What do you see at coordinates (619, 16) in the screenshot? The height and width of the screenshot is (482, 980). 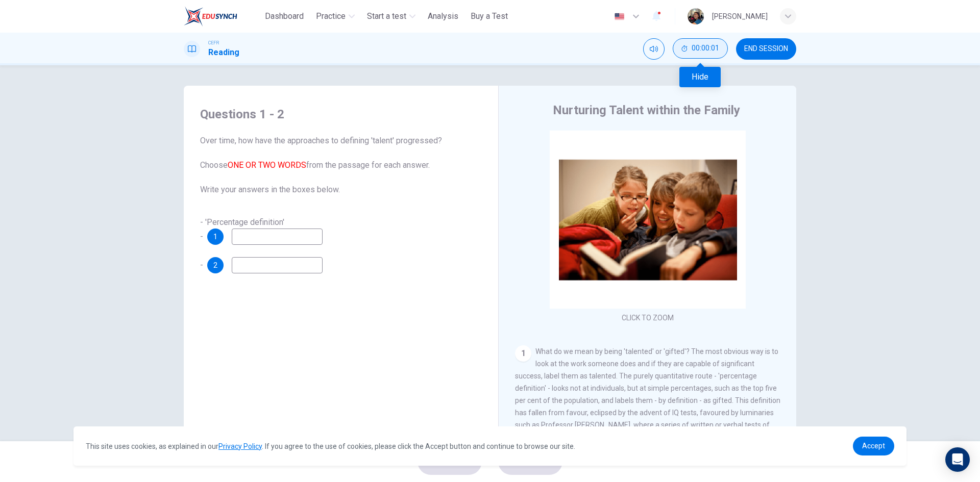 I see `img: en` at bounding box center [619, 16].